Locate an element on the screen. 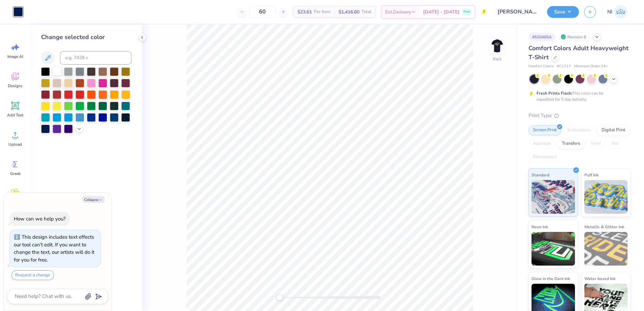 The height and width of the screenshot is (311, 644). img: Puff Ink is located at coordinates (607, 197).